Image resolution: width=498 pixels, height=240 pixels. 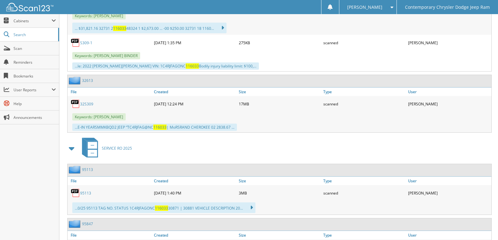 I want to click on span: User Reports, so click(x=32, y=90).